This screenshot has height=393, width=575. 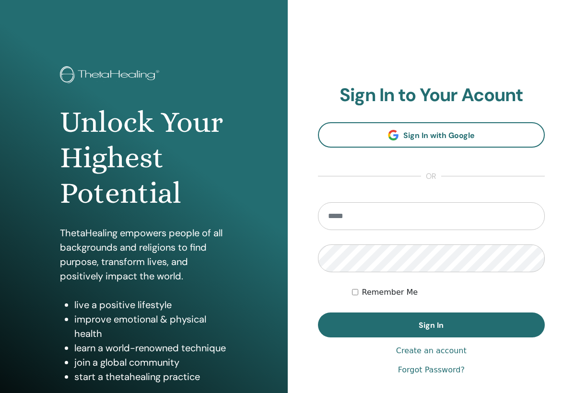 I want to click on a: Forgot Password?, so click(x=431, y=370).